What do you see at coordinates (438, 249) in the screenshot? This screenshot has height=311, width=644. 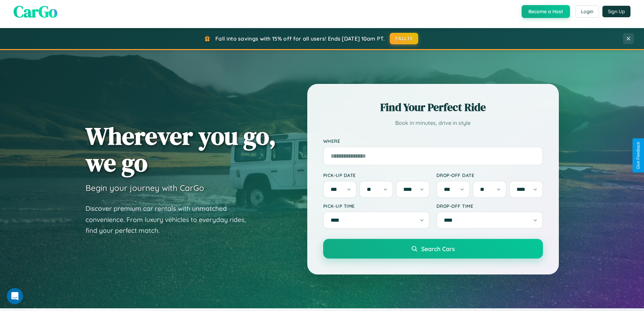 I see `span: Search Cars` at bounding box center [438, 249].